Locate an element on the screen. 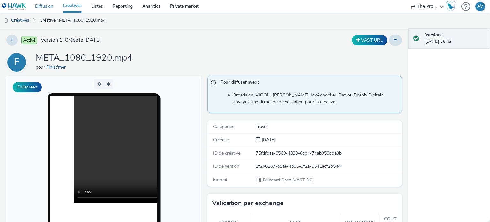 The height and width of the screenshot is (222, 490). img: undefined Logo is located at coordinates (14, 6).